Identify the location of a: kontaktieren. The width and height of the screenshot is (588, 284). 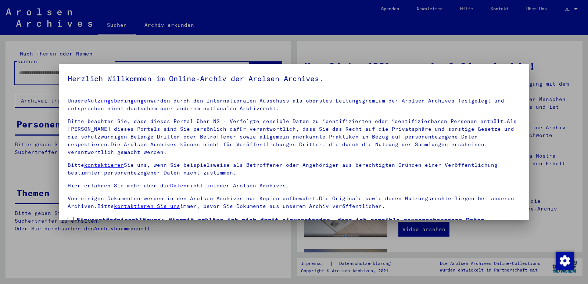
(104, 165).